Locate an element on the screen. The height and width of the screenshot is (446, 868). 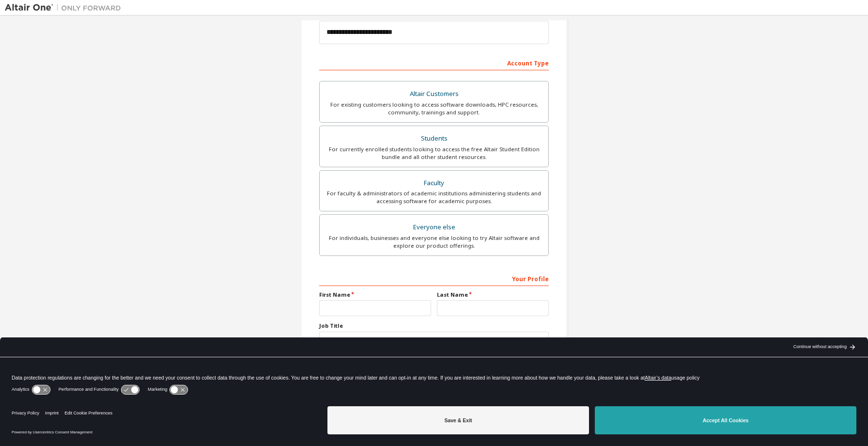
img: Altair One is located at coordinates (66, 8).